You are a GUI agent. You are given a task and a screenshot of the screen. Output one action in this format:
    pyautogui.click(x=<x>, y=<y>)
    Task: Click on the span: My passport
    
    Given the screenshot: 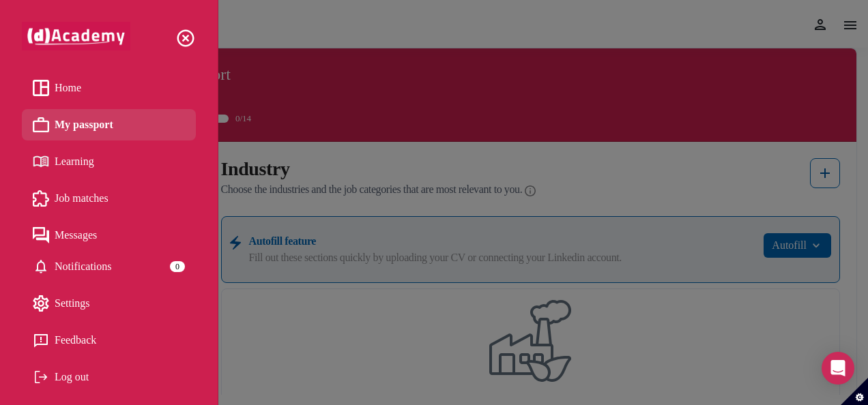 What is the action you would take?
    pyautogui.click(x=84, y=125)
    